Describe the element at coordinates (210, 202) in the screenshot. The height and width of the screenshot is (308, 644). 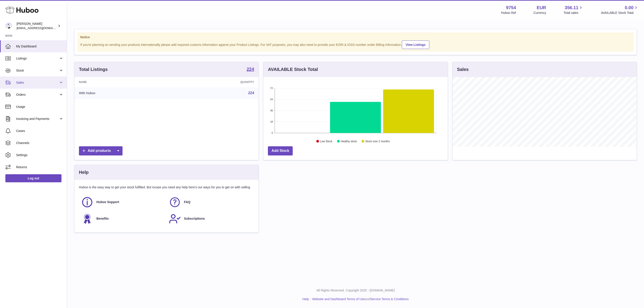
I see `a: FAQ` at that location.